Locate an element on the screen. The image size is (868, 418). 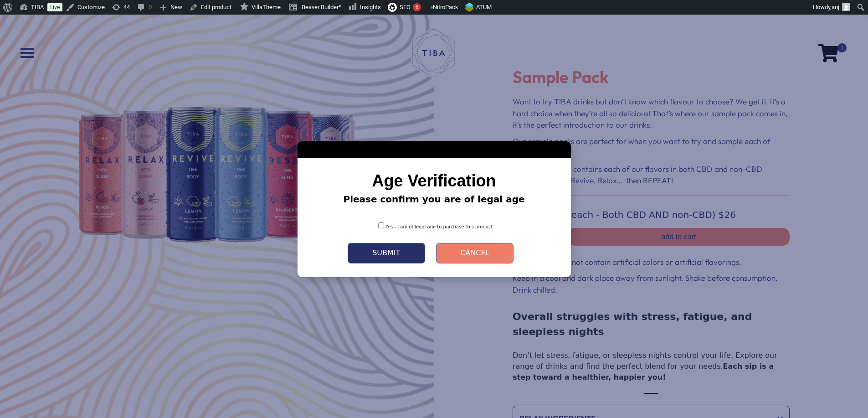
img: ATUM is located at coordinates (470, 7).